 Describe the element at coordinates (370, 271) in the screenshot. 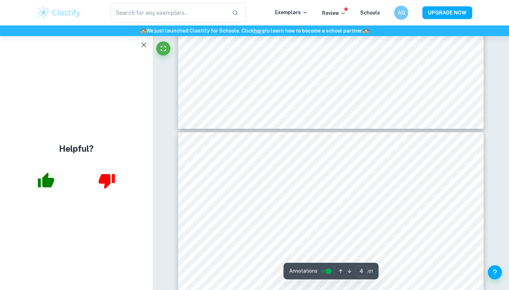

I see `span: / 21` at that location.